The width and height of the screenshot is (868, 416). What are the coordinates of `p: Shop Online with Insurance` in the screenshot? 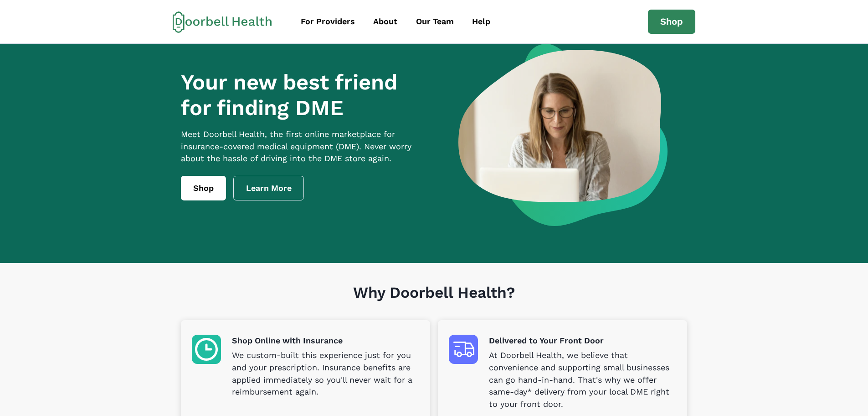 It's located at (325, 341).